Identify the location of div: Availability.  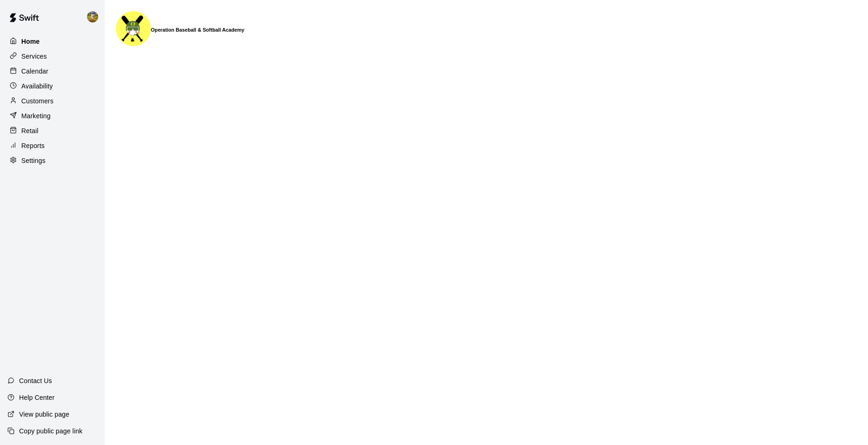
(52, 86).